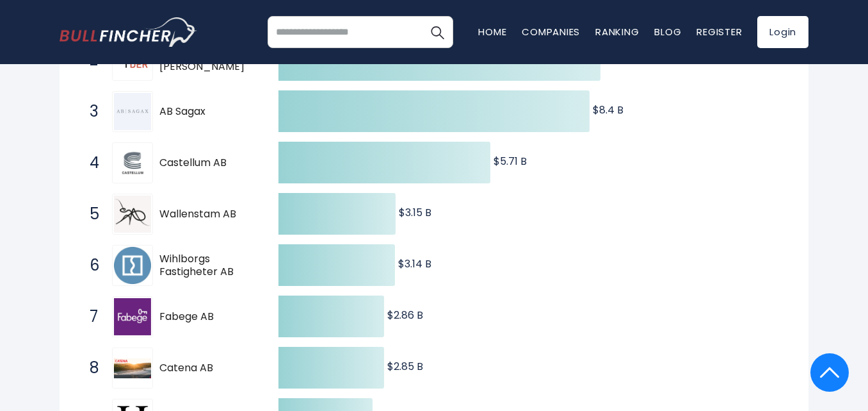 Image resolution: width=868 pixels, height=411 pixels. What do you see at coordinates (132, 368) in the screenshot?
I see `img: Catena AB` at bounding box center [132, 368].